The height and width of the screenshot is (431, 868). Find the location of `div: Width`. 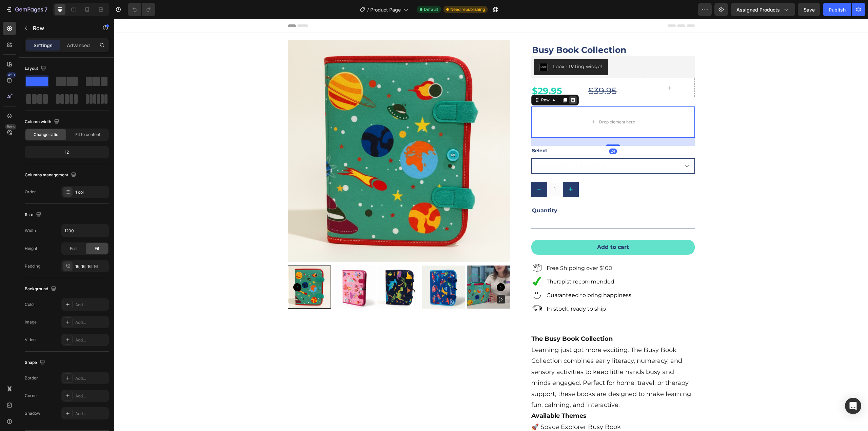

div: Width is located at coordinates (30, 230).